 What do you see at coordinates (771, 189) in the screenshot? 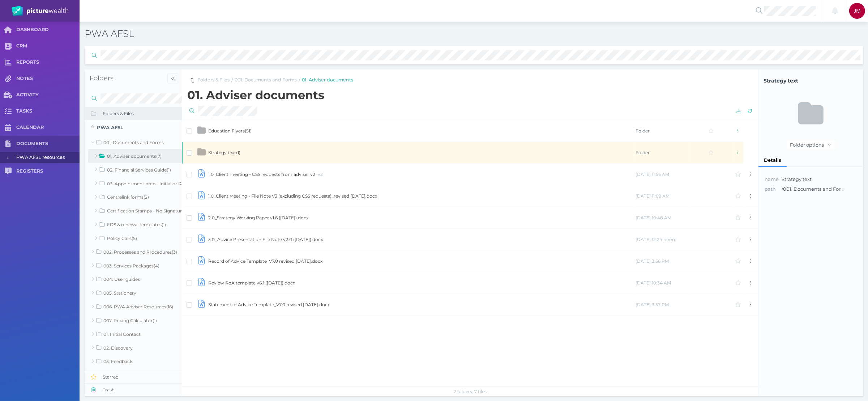
I see `span: path` at bounding box center [771, 189].